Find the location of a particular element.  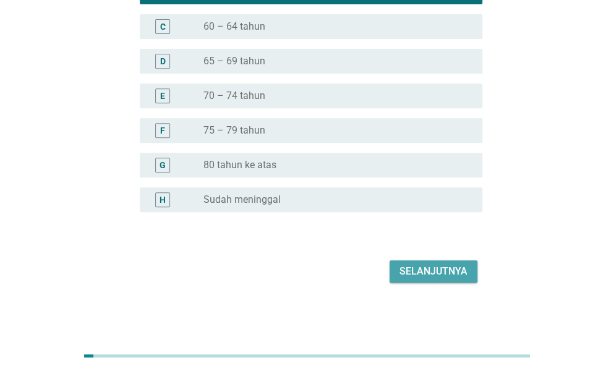

label: 60 – 64 tahun is located at coordinates (234, 27).